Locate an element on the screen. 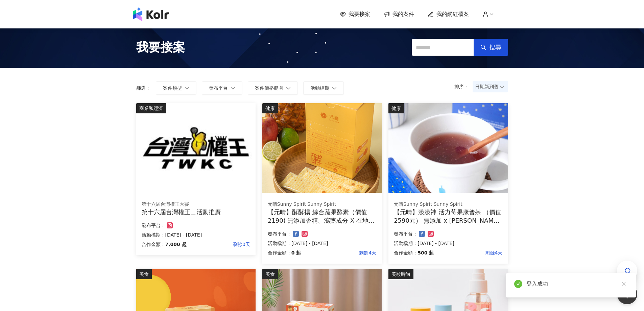 The height and width of the screenshot is (311, 644). a: 我的案件 is located at coordinates (399, 14).